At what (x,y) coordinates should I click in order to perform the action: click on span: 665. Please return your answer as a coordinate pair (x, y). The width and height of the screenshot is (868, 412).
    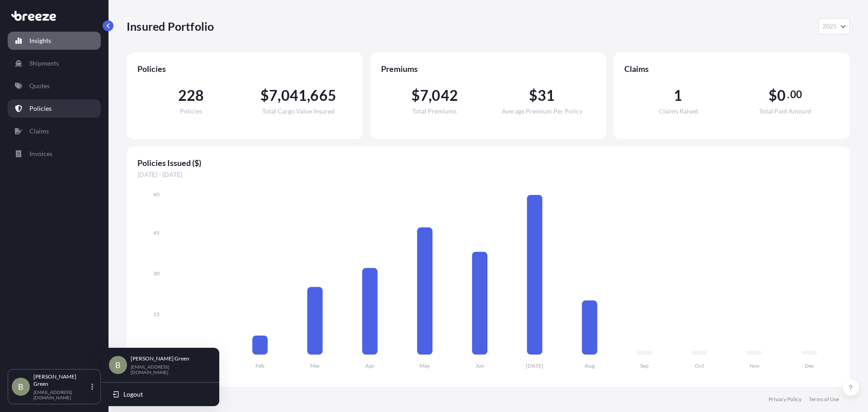
    Looking at the image, I should click on (323, 95).